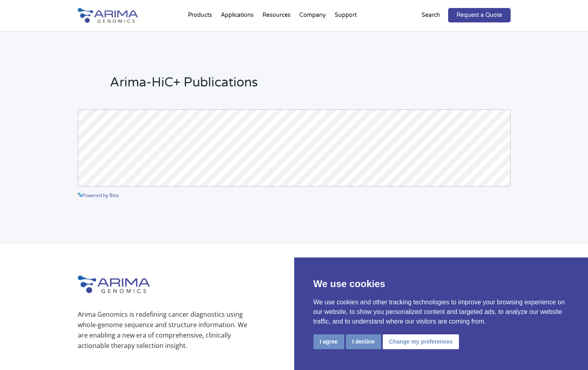  What do you see at coordinates (364, 342) in the screenshot?
I see `button: I decline` at bounding box center [364, 342].